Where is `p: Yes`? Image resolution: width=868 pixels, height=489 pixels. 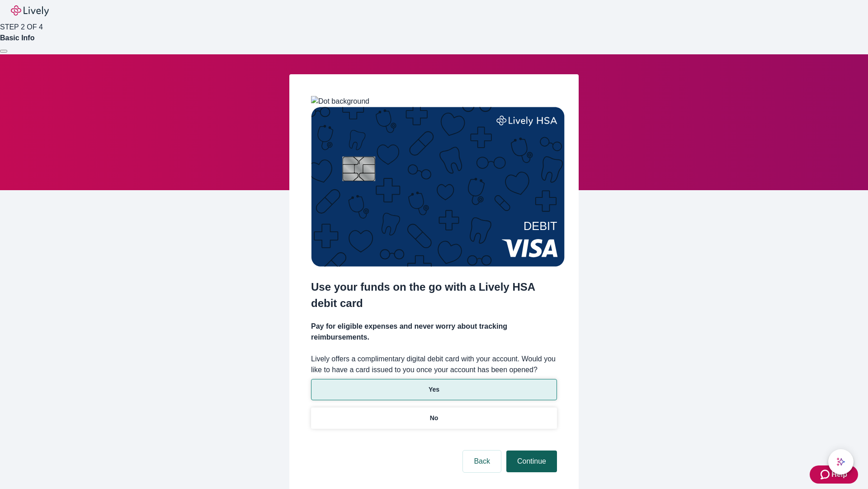
p: Yes is located at coordinates (434, 390).